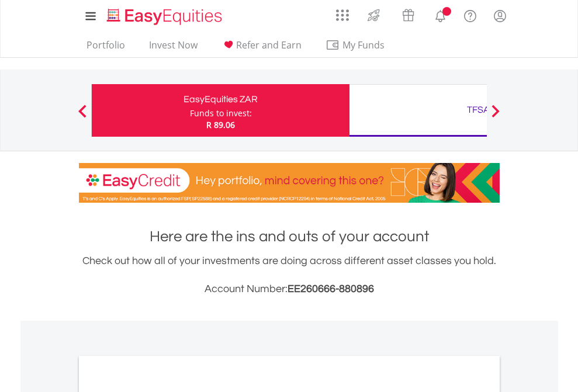  I want to click on a: Home page, so click(164, 15).